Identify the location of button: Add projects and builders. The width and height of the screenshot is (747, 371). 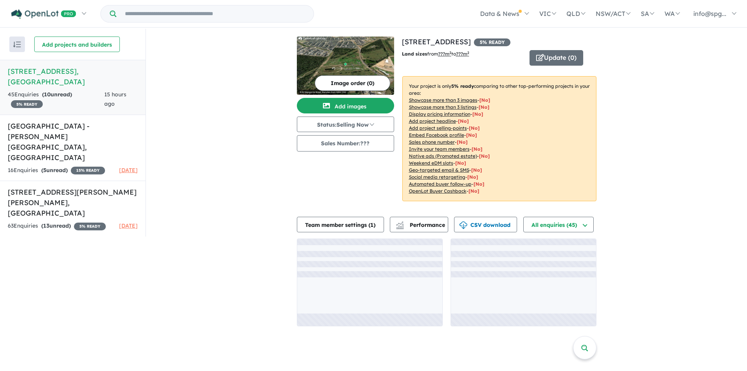
(77, 44).